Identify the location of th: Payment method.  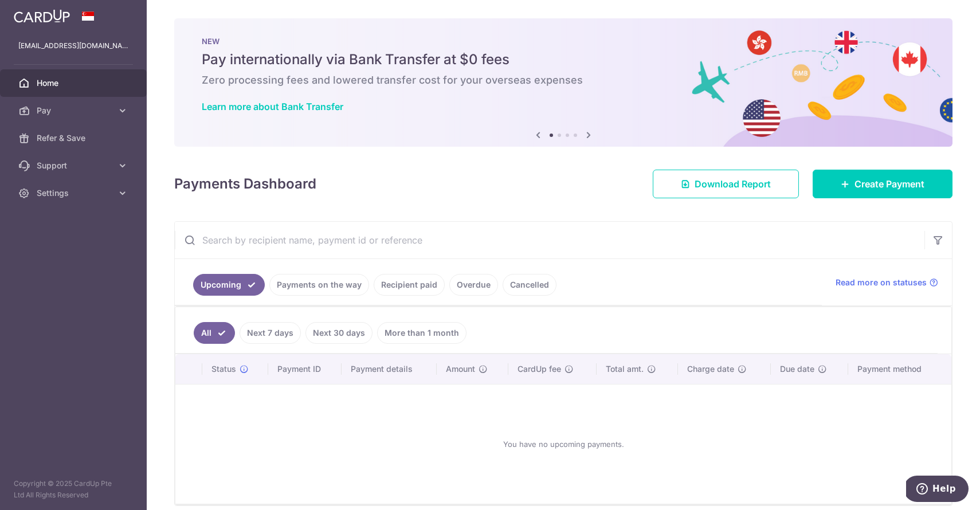
(900, 369).